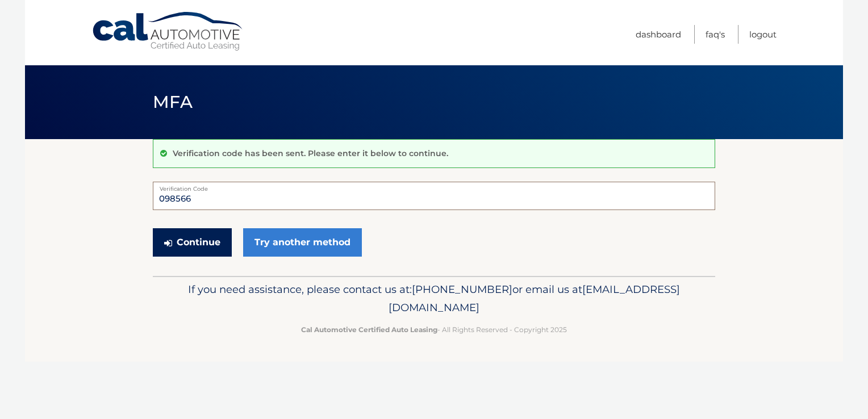 This screenshot has height=419, width=868. What do you see at coordinates (659, 34) in the screenshot?
I see `a: Dashboard` at bounding box center [659, 34].